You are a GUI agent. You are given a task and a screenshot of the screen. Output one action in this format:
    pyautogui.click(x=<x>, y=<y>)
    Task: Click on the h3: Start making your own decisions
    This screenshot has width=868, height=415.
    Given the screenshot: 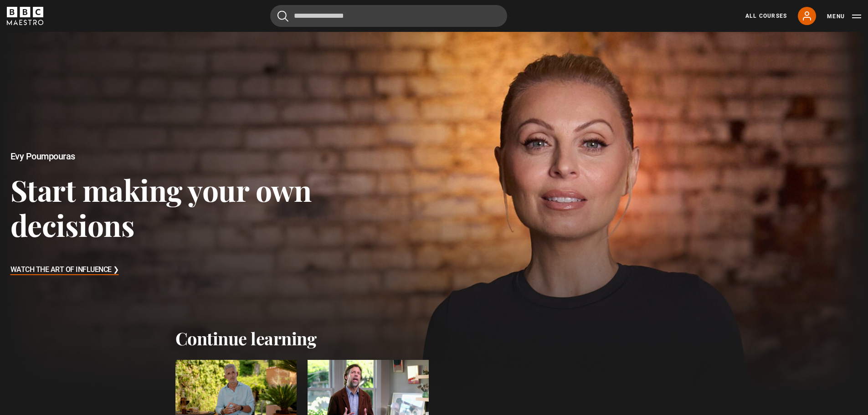 What is the action you would take?
    pyautogui.click(x=179, y=208)
    